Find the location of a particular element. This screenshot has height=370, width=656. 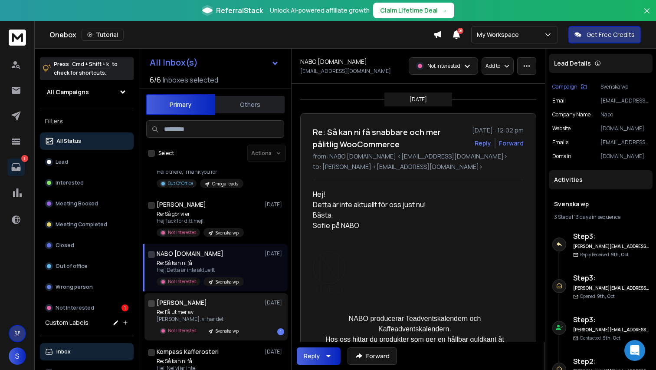

p: Company Name is located at coordinates (572, 115).